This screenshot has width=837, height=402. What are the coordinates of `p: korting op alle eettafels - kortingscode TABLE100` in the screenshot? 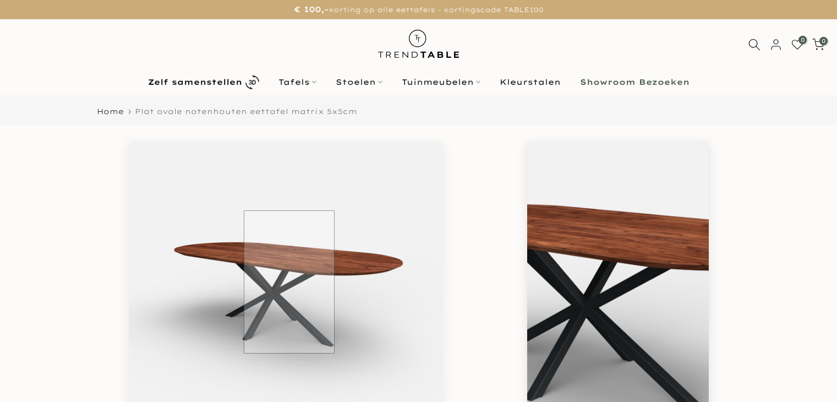 It's located at (418, 9).